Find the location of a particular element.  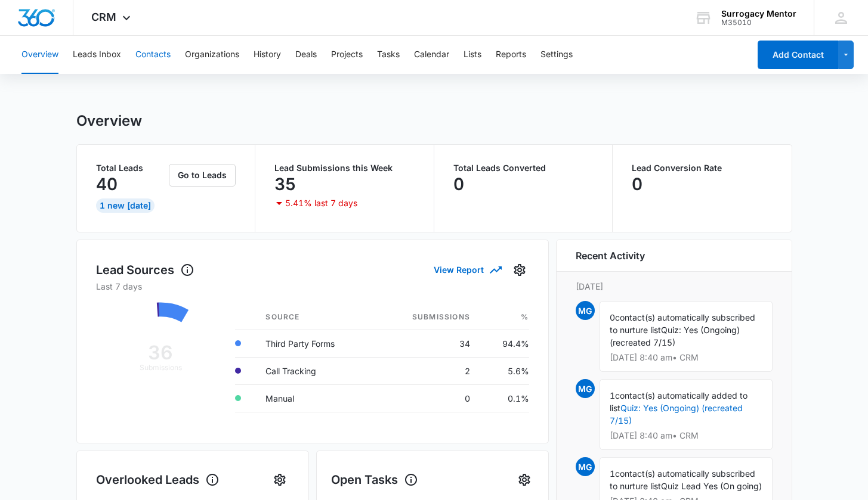

span: Quiz Lead Yes (On going) is located at coordinates (711, 486).